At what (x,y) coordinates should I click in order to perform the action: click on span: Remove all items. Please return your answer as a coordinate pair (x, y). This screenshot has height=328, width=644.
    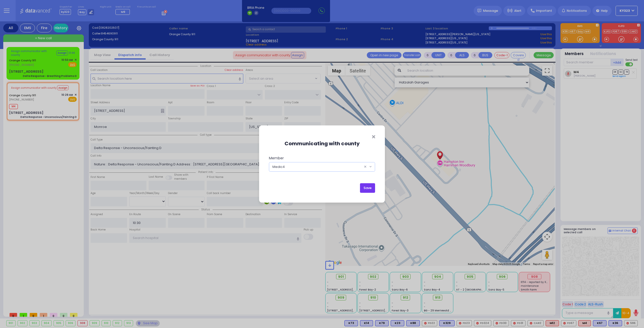
    Looking at the image, I should click on (365, 167).